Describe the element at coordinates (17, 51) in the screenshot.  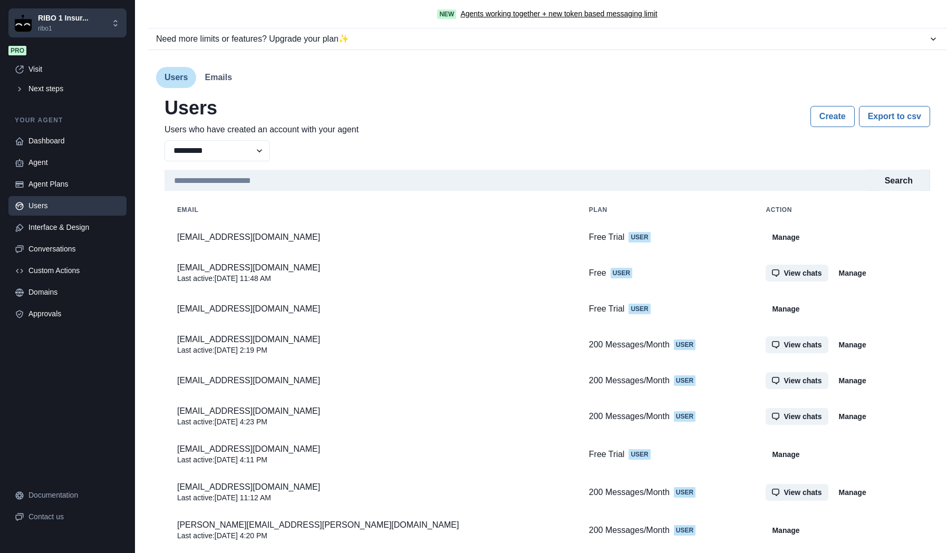
I see `span: Pro` at that location.